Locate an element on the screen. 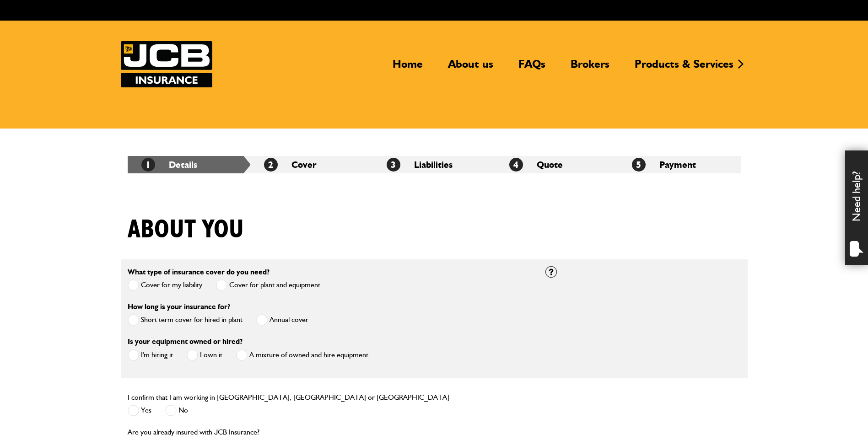 The image size is (868, 440). li: Cover is located at coordinates (312, 165).